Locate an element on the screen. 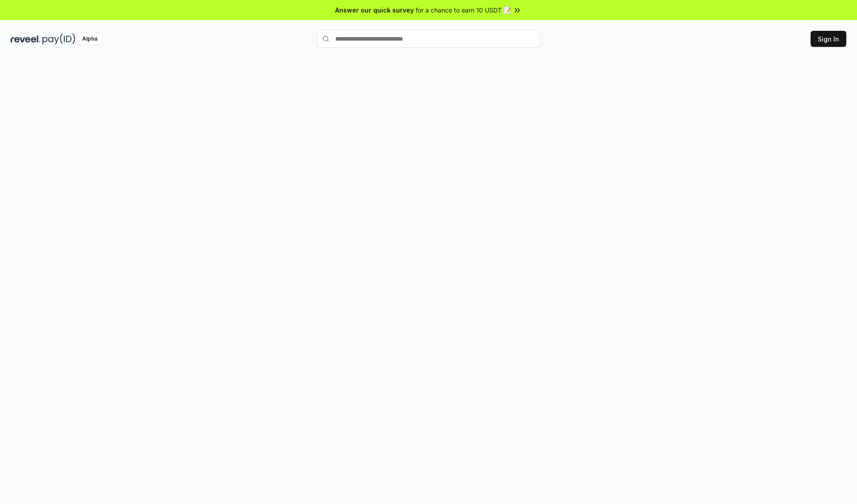  div: Alpha is located at coordinates (89, 39).